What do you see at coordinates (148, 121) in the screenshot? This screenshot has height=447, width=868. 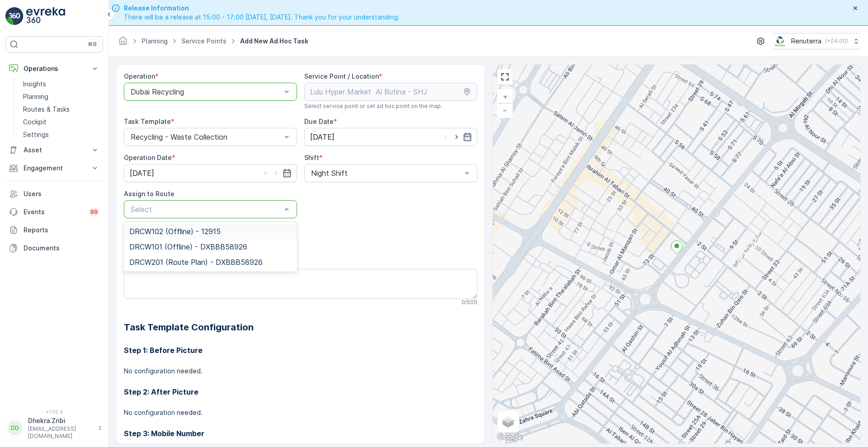 I see `label: Task Template` at bounding box center [148, 121].